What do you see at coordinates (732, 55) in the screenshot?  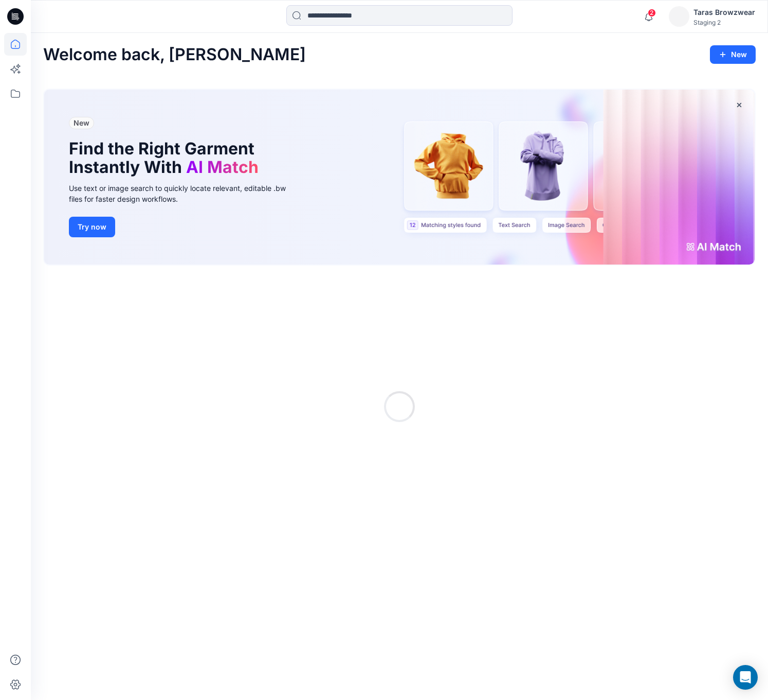 I see `button: New` at bounding box center [732, 55].